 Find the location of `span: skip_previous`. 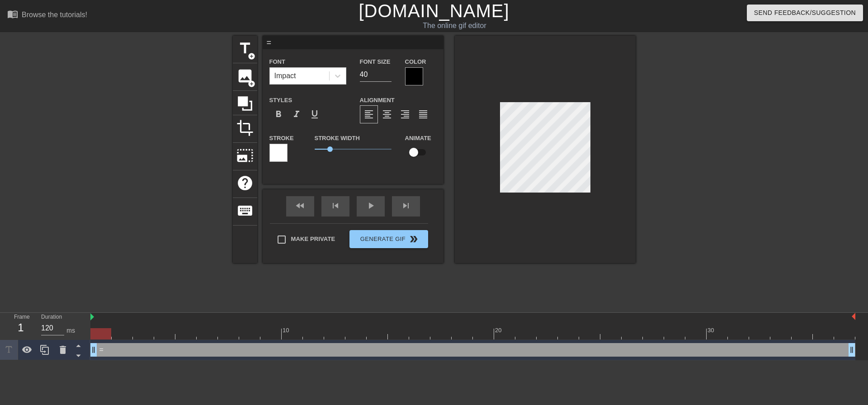

span: skip_previous is located at coordinates (336, 206).